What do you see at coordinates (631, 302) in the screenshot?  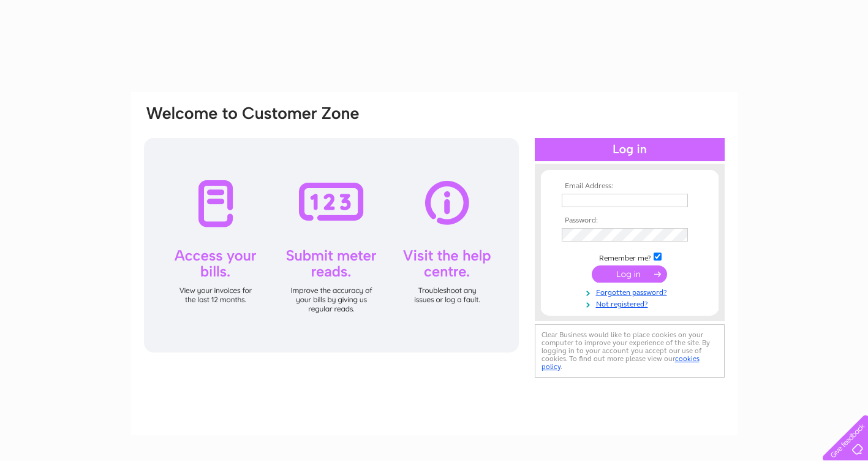 I see `a: Not registered?` at bounding box center [631, 302].